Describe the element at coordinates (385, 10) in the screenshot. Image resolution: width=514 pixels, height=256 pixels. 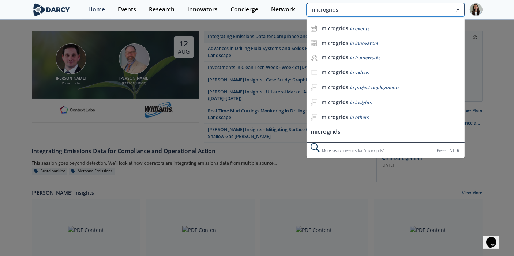
I see `input: Advanced Search` at that location.